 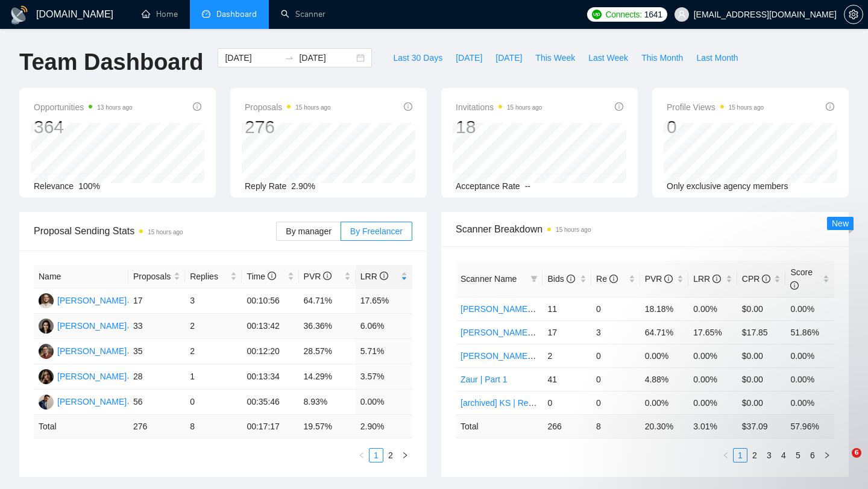 What do you see at coordinates (152, 277) in the screenshot?
I see `span: Proposals` at bounding box center [152, 277].